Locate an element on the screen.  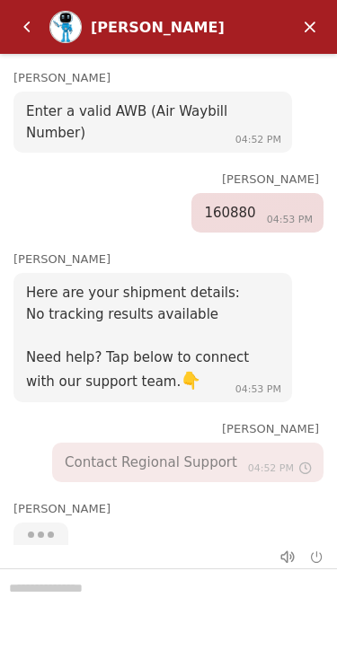
span: 160880 is located at coordinates (229, 213).